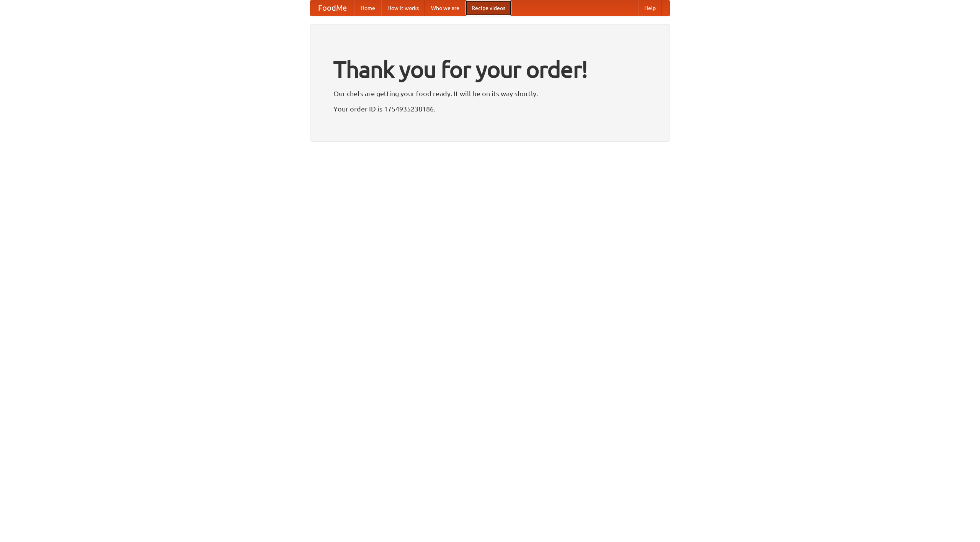 The height and width of the screenshot is (542, 980). I want to click on p: Your order ID is 1754935238186., so click(490, 109).